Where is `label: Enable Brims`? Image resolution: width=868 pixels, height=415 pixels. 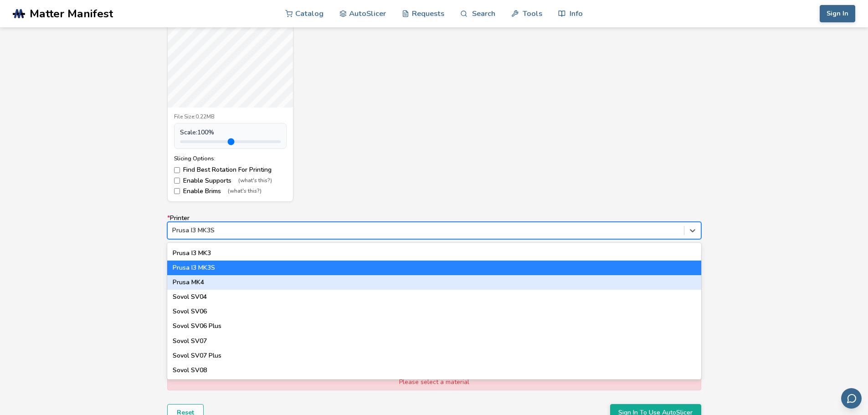 label: Enable Brims is located at coordinates (230, 191).